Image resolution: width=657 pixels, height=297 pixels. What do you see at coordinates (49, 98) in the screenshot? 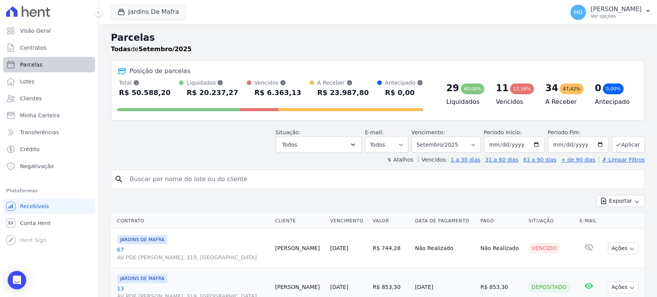
I see `a: Clientes` at bounding box center [49, 98].